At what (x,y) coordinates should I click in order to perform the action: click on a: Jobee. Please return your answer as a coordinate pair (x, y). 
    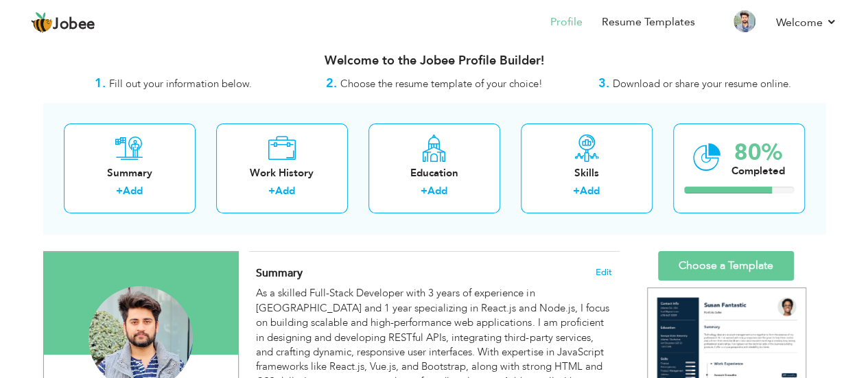
    Looking at the image, I should click on (63, 23).